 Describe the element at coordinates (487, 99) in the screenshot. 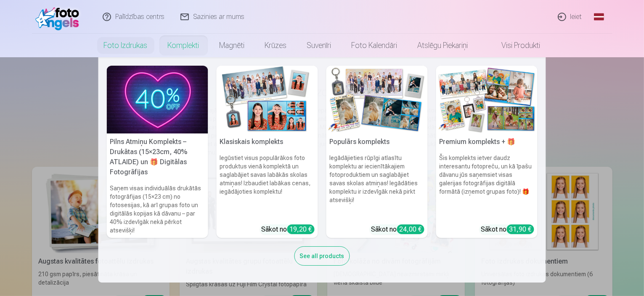

I see `img: Premium komplekts + 🎁` at that location.